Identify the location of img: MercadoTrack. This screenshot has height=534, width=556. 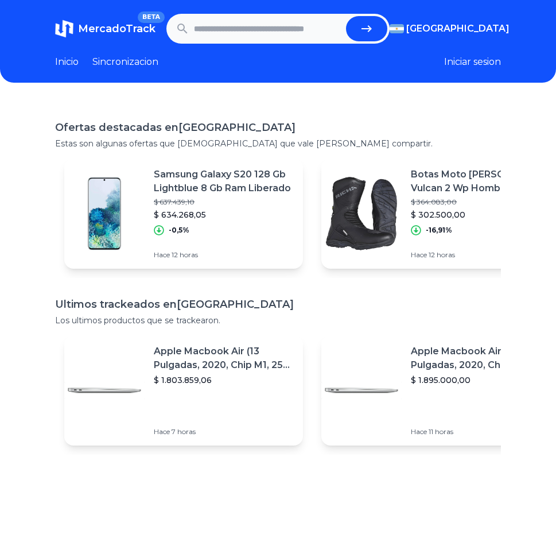
(64, 29).